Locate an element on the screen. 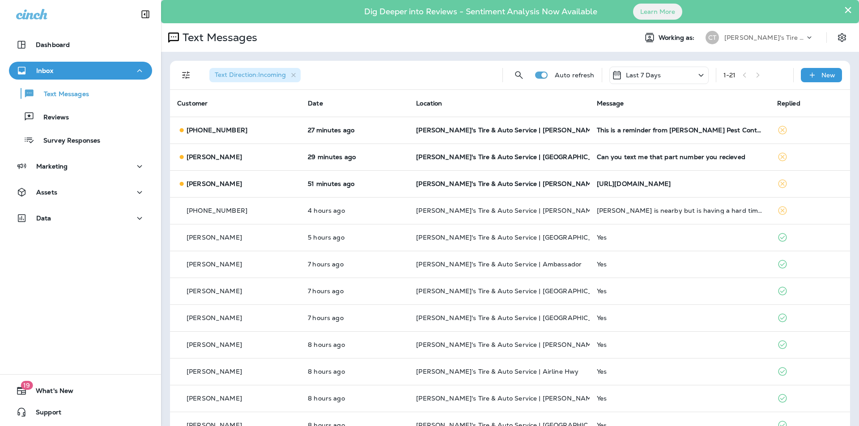 This screenshot has height=426, width=859. div: Can you text me that part number you recieved is located at coordinates (680, 157).